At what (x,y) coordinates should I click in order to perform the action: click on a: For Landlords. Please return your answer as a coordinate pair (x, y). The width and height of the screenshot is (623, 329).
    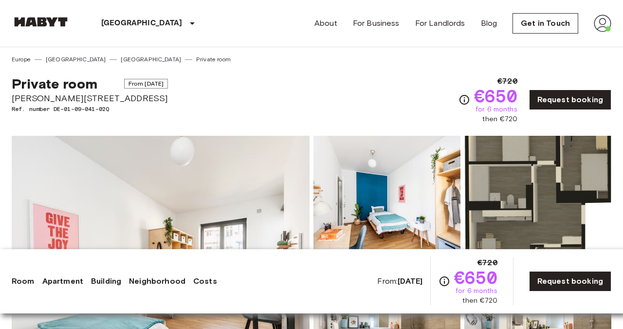
    Looking at the image, I should click on (440, 23).